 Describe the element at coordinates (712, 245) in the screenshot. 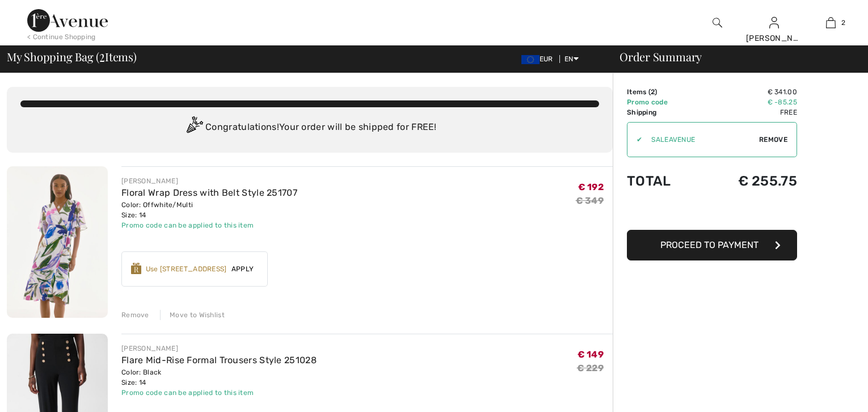

I see `button: Proceed to Payment` at that location.